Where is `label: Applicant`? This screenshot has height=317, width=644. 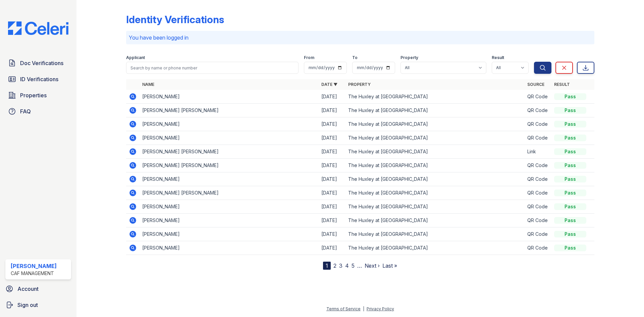 label: Applicant is located at coordinates (135, 58).